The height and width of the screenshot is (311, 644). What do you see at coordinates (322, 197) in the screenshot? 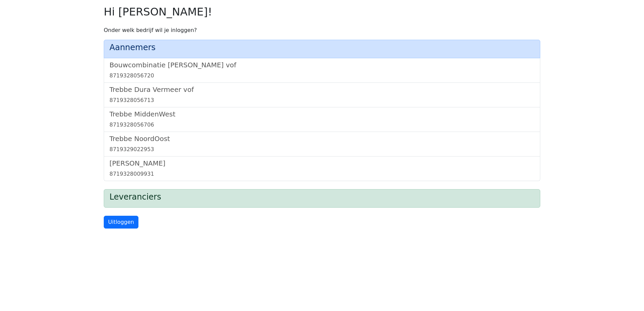
I see `h4: Leveranciers` at bounding box center [322, 197].